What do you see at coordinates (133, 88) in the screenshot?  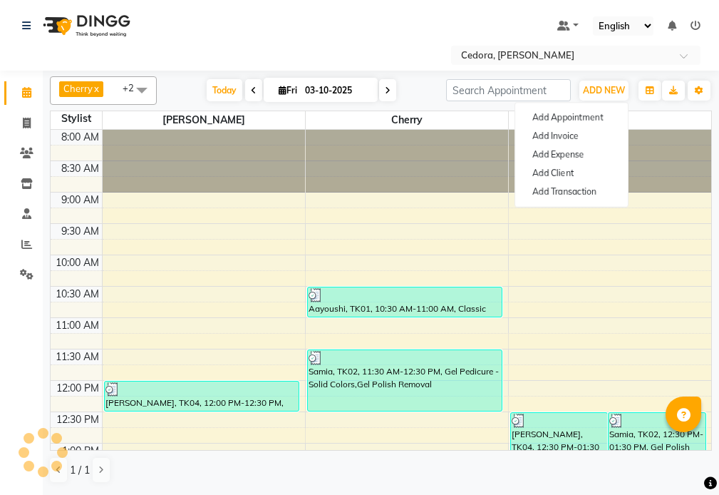 I see `span: +2` at bounding box center [133, 88].